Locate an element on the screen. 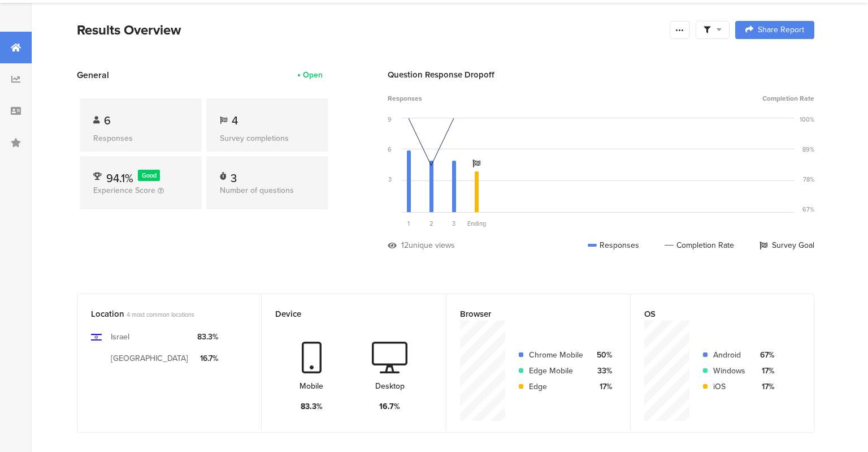 This screenshot has width=868, height=452. div: Open is located at coordinates (313, 75).